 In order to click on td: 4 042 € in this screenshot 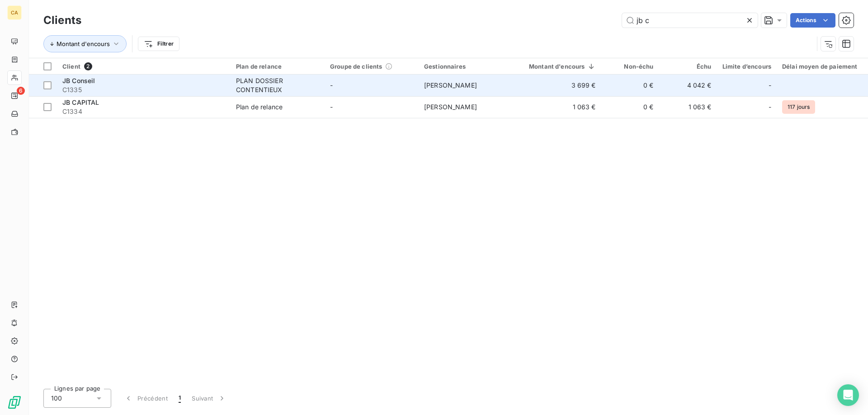, I will do `click(688, 85)`.